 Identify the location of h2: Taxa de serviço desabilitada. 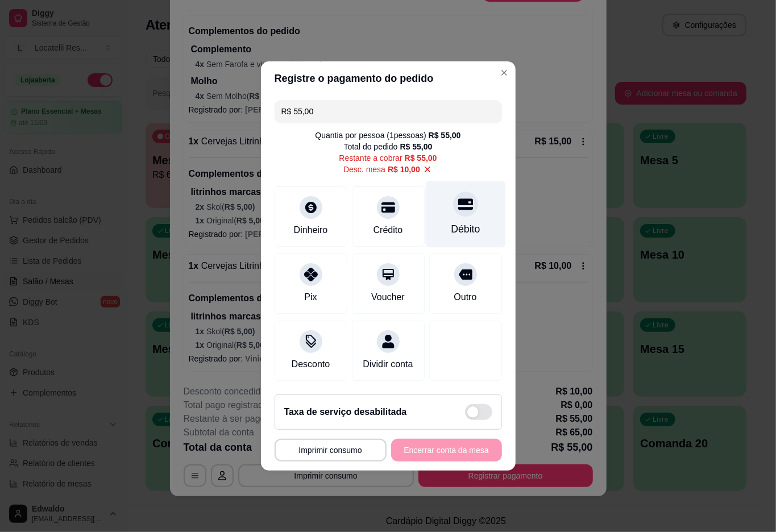
(345, 412).